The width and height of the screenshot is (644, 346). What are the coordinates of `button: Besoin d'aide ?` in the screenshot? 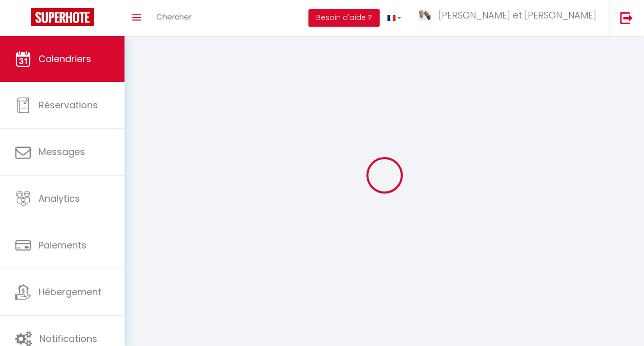 It's located at (344, 18).